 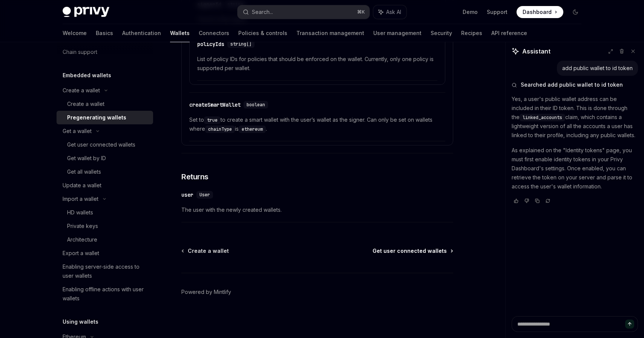 What do you see at coordinates (82, 185) in the screenshot?
I see `div: Update a wallet` at bounding box center [82, 185].